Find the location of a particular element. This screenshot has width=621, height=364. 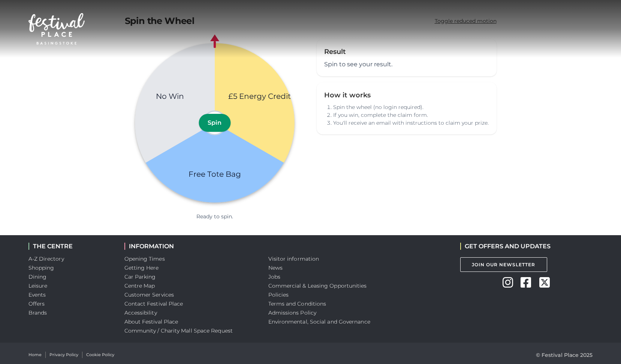

h2: INFORMATION is located at coordinates (191, 246).